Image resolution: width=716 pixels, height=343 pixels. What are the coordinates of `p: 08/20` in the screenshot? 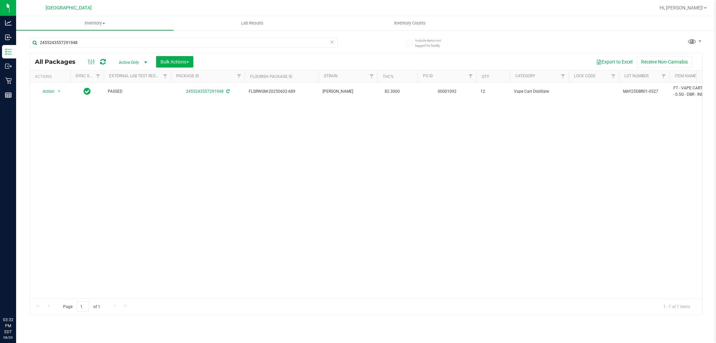 It's located at (8, 337).